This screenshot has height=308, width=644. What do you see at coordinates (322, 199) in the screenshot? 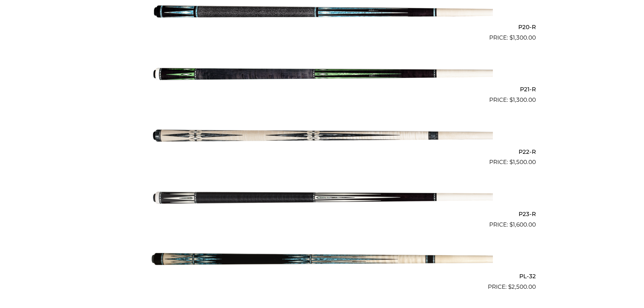
I see `a: P23-R $1,600.00` at bounding box center [322, 199].